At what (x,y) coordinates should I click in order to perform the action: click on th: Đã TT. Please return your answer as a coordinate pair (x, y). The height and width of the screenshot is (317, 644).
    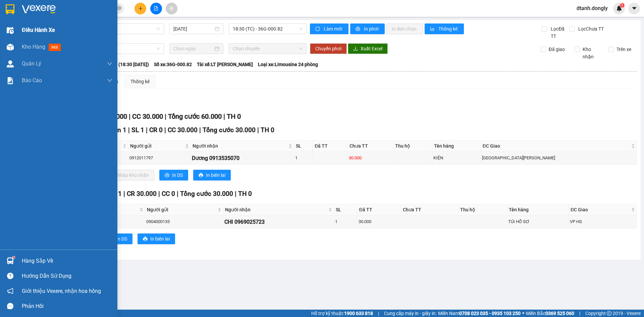
    Looking at the image, I should click on (379, 210).